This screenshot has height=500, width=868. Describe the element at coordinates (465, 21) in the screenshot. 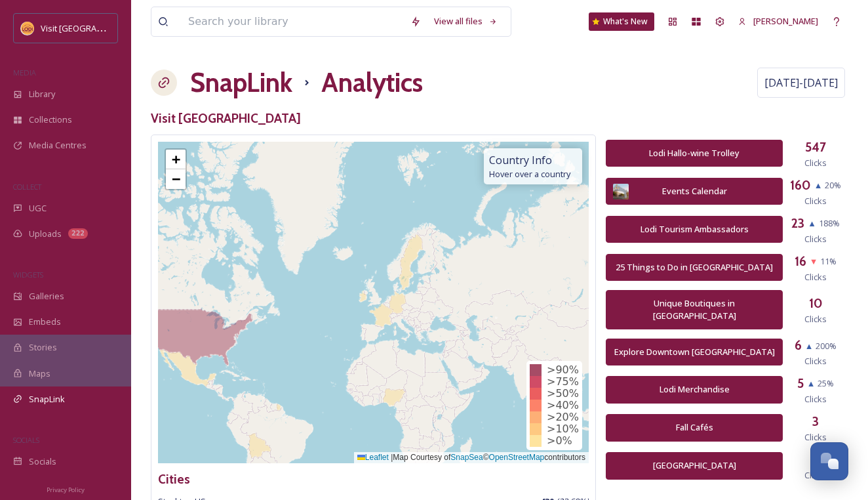

I see `a: View all files` at that location.